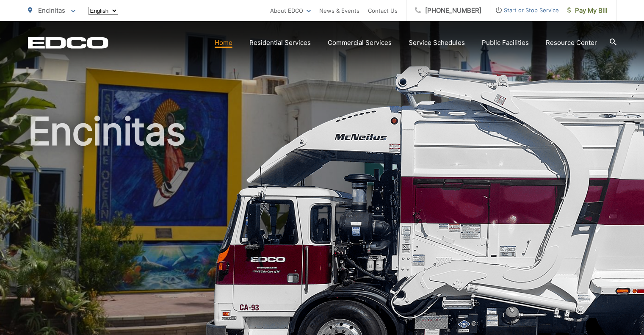 Image resolution: width=644 pixels, height=335 pixels. I want to click on a: EDCD logo. Return to the homepage., so click(68, 43).